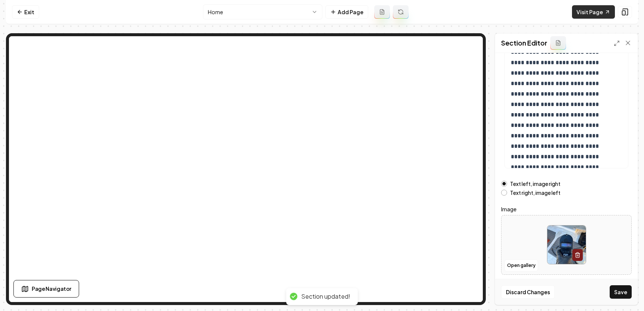  I want to click on label: Image, so click(566, 209).